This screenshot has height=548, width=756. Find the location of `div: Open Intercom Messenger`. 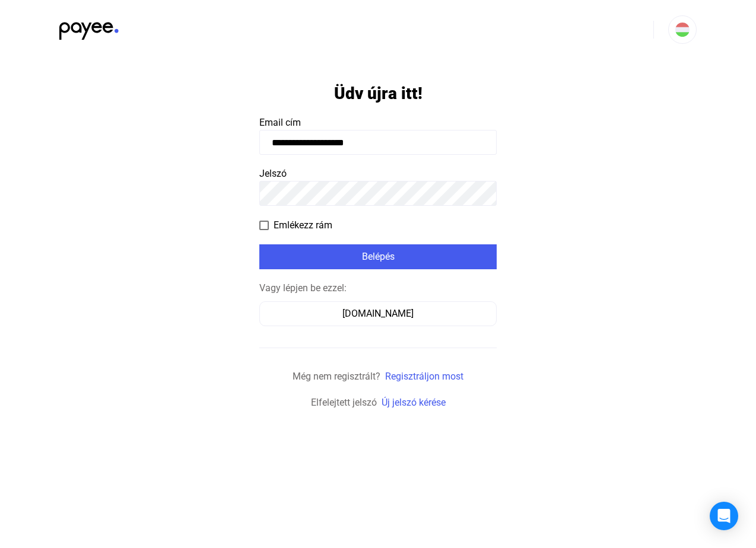

div: Open Intercom Messenger is located at coordinates (724, 516).